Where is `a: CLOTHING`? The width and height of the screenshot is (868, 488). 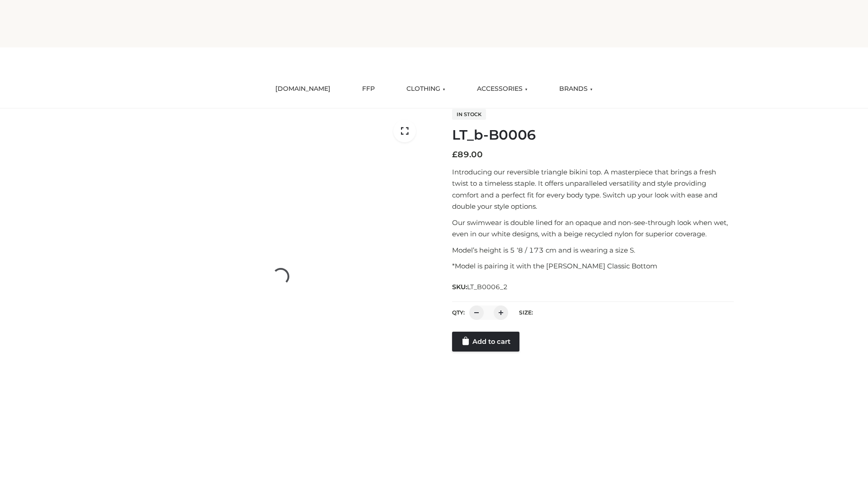 a: CLOTHING is located at coordinates (426, 89).